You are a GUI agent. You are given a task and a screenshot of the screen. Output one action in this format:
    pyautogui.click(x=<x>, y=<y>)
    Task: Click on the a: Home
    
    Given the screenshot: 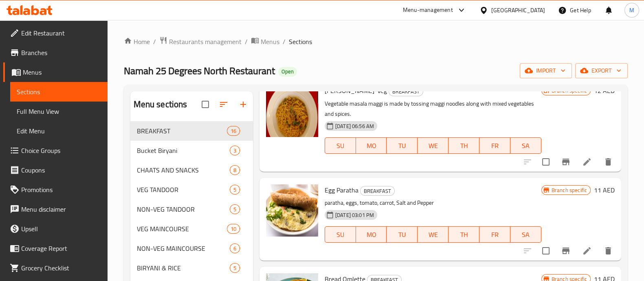 What is the action you would take?
    pyautogui.click(x=137, y=41)
    